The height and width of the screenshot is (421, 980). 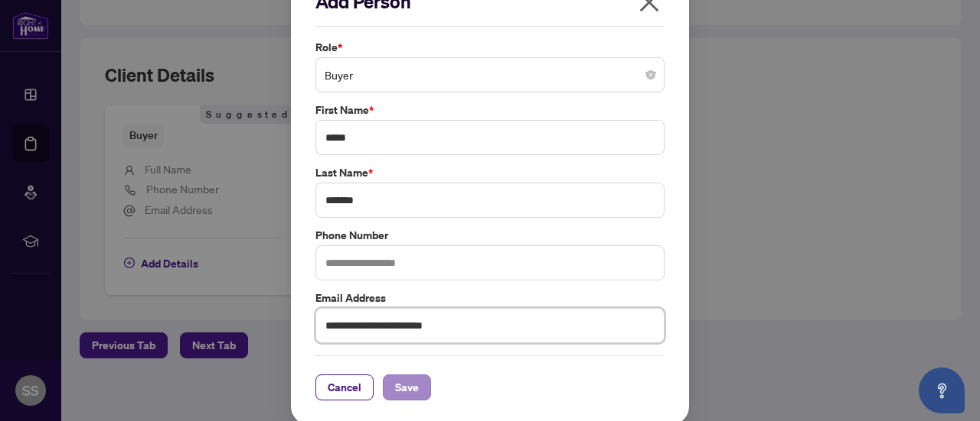 What do you see at coordinates (490, 173) in the screenshot?
I see `label: Last Name` at bounding box center [490, 173].